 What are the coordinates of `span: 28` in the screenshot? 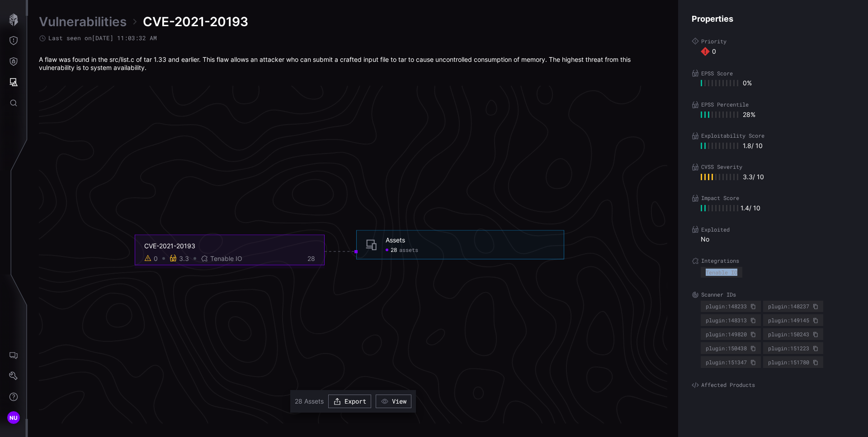 It's located at (394, 250).